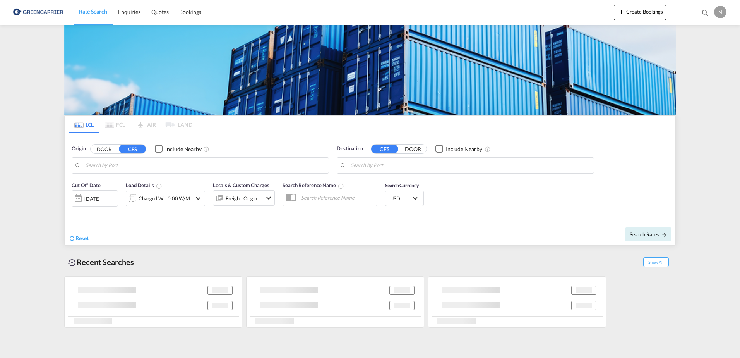  What do you see at coordinates (706, 13) in the screenshot?
I see `md-icon: icon-magnify` at bounding box center [706, 13].